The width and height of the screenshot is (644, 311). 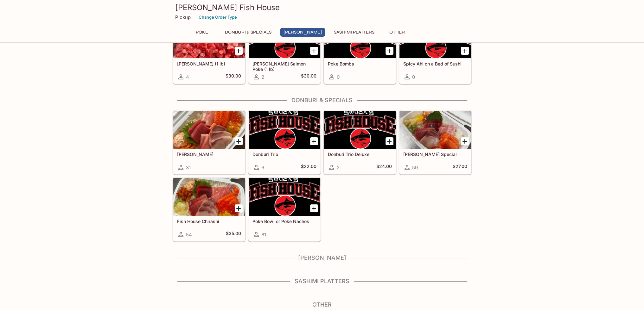 I want to click on button: Add Donburi Trio, so click(x=314, y=141).